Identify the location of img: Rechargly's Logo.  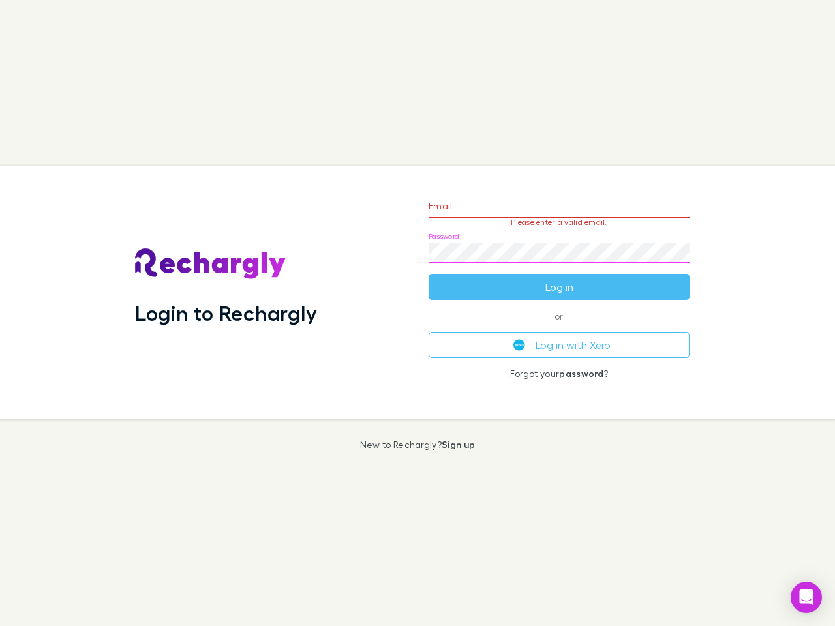
(211, 264).